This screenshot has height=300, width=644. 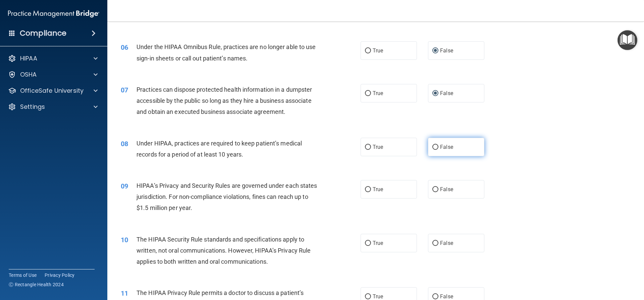 What do you see at coordinates (125, 293) in the screenshot?
I see `span: 11` at bounding box center [125, 293].